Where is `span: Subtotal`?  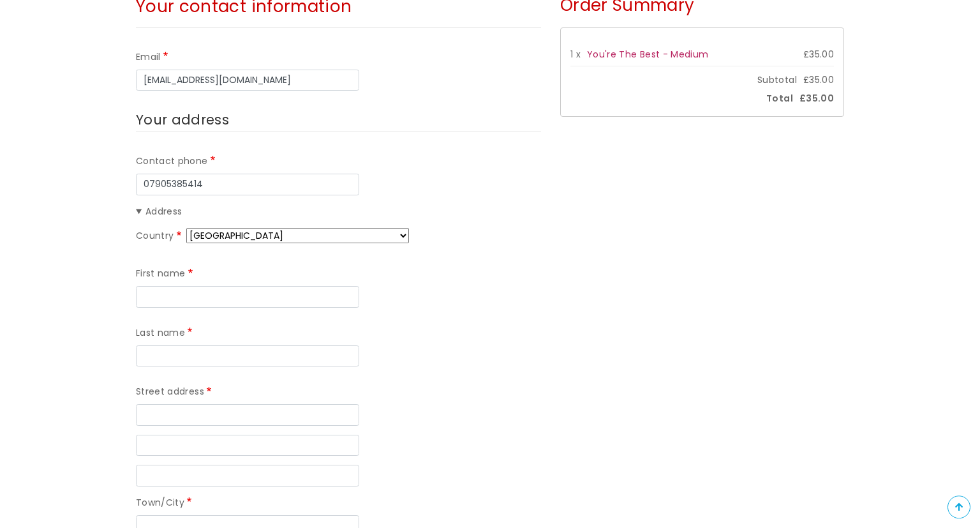 span: Subtotal is located at coordinates (777, 81).